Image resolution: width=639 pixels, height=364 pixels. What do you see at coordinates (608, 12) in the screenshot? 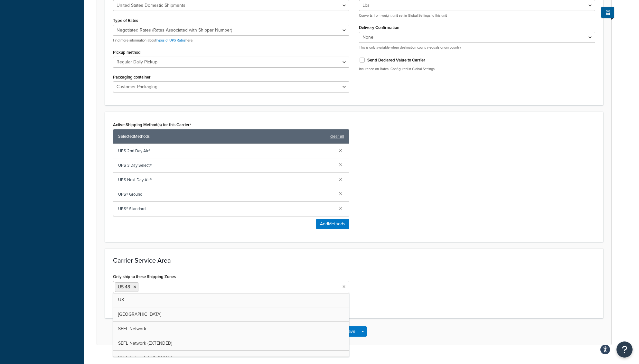
I see `button: Show Help Docs` at bounding box center [608, 12].